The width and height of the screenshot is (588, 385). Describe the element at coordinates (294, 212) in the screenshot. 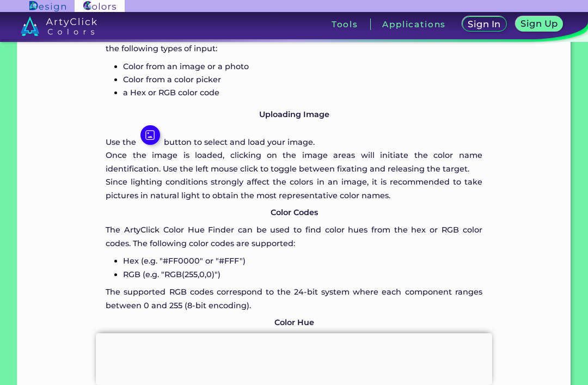

I see `p: Color Codes` at that location.